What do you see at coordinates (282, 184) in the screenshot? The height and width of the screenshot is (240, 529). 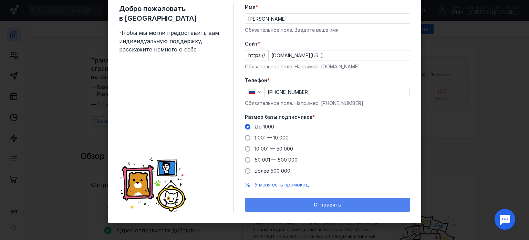 I see `button: У меня есть промокод` at bounding box center [282, 184].